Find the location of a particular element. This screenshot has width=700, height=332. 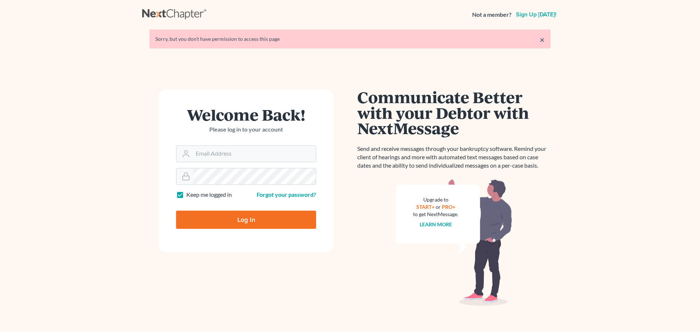

strong: Not a member? is located at coordinates (492, 15).